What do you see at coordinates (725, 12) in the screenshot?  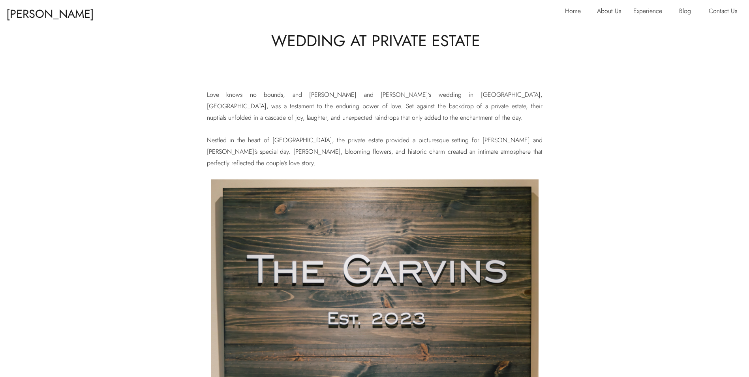 I see `a: Contact Us` at bounding box center [725, 12].